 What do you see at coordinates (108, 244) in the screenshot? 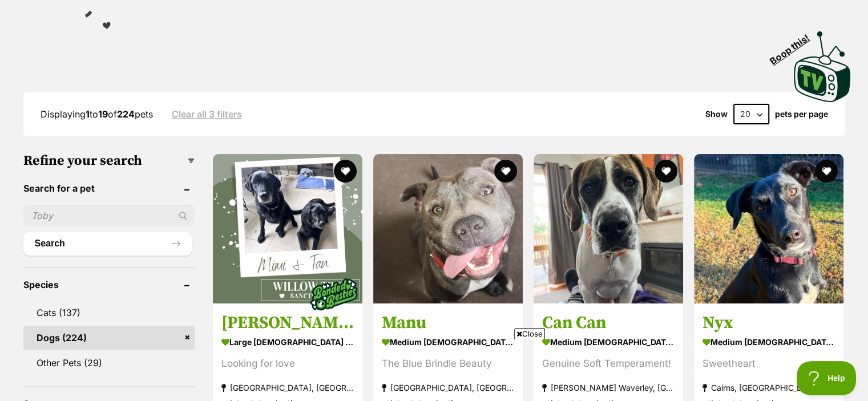
I see `button: Search` at bounding box center [108, 244].